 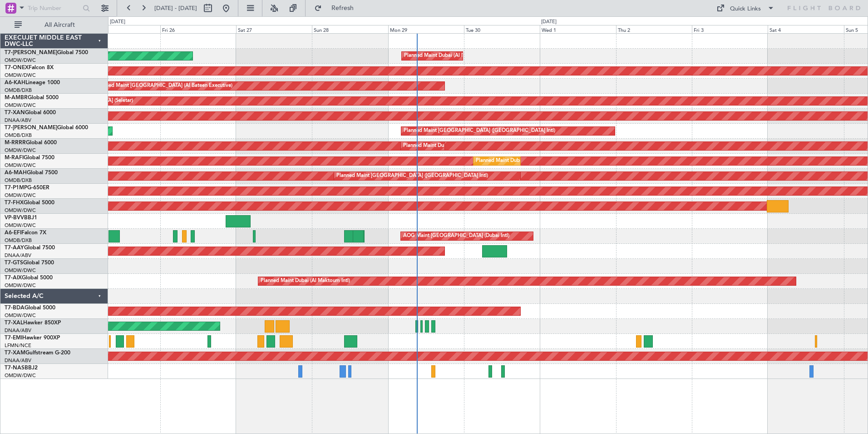 What do you see at coordinates (15, 143) in the screenshot?
I see `span: M-RRRR` at bounding box center [15, 143].